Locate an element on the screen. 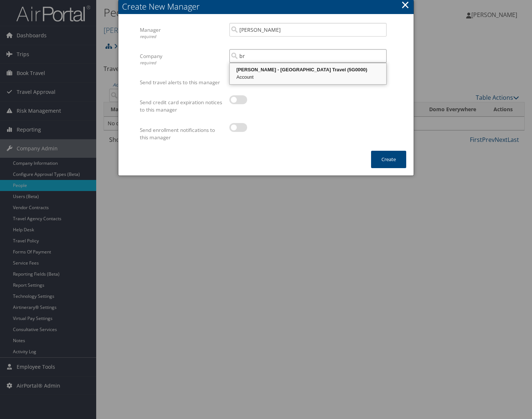 This screenshot has width=532, height=419. button: Create is located at coordinates (388, 159).